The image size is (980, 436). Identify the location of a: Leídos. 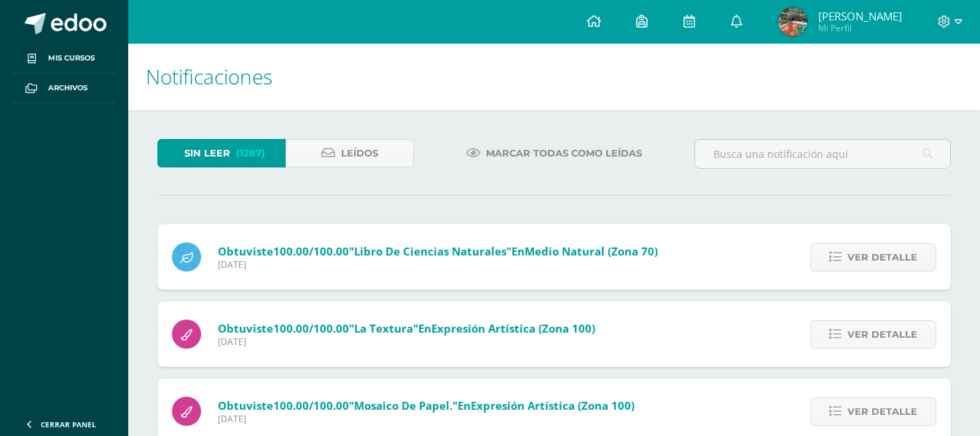
(349, 153).